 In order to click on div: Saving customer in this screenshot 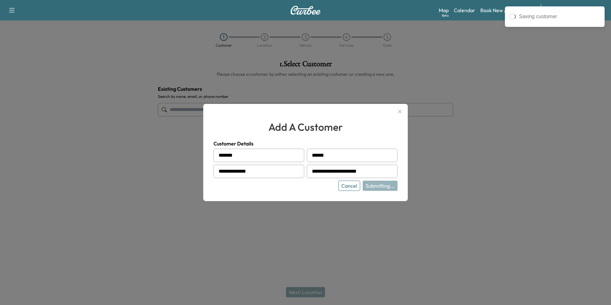, I will do `click(560, 17)`.